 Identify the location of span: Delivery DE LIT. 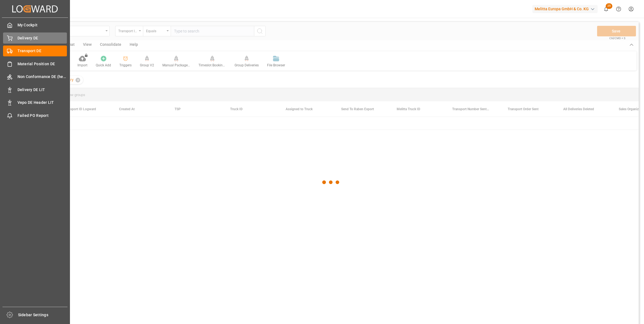
(42, 89).